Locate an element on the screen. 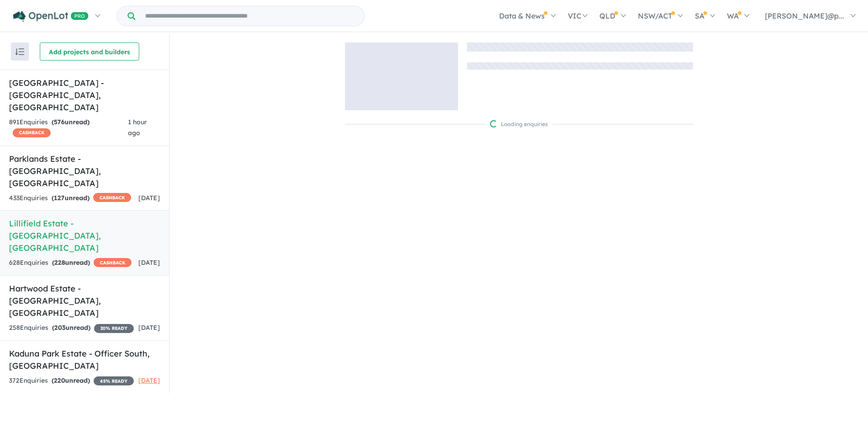  input: Try estate name, suburb, builder or developer is located at coordinates (250, 16).